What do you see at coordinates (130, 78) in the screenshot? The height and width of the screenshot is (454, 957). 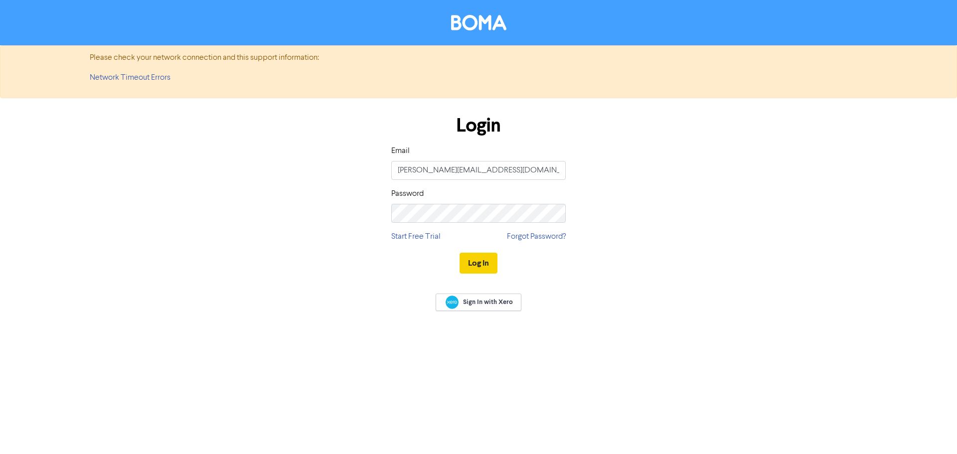 I see `a: Network Timeout Errors` at bounding box center [130, 78].